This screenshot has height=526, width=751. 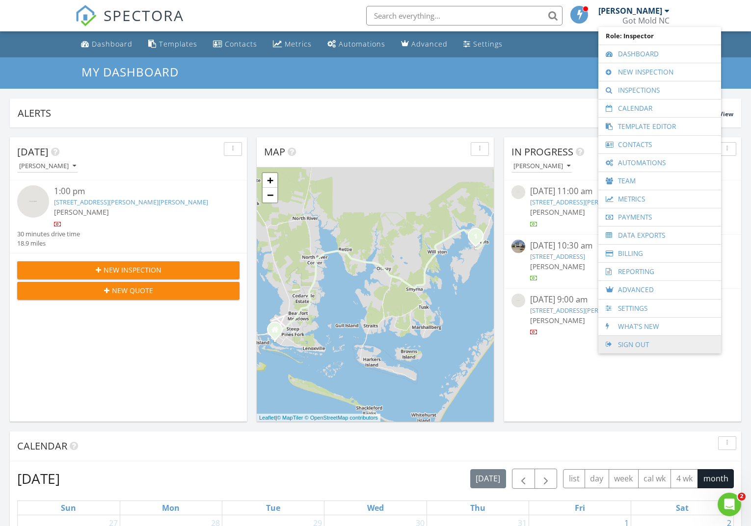 I want to click on a: Sign Out, so click(x=659, y=345).